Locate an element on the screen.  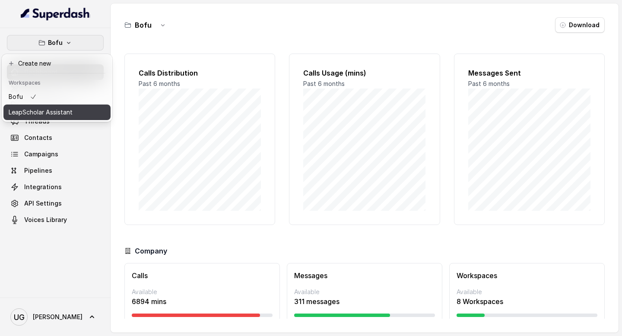
header: Workspaces is located at coordinates (57, 82).